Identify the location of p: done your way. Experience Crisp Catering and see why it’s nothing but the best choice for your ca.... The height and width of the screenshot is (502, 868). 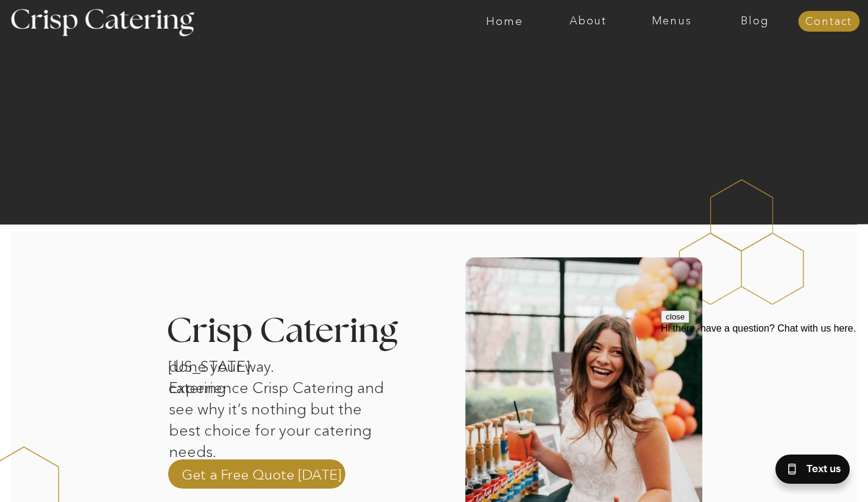
(280, 395).